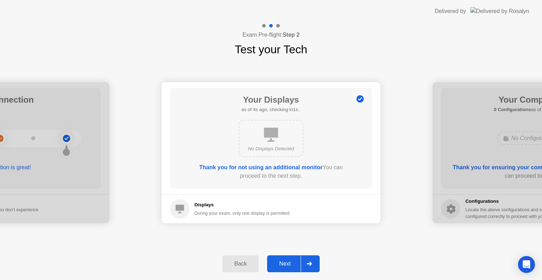 The height and width of the screenshot is (280, 542). Describe the element at coordinates (271, 100) in the screenshot. I see `h1: Your Displays` at that location.